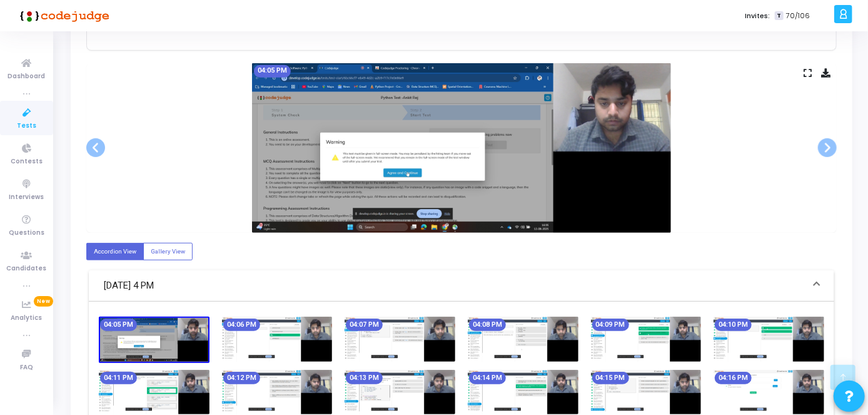 The image size is (868, 415). I want to click on span: Candidates, so click(27, 269).